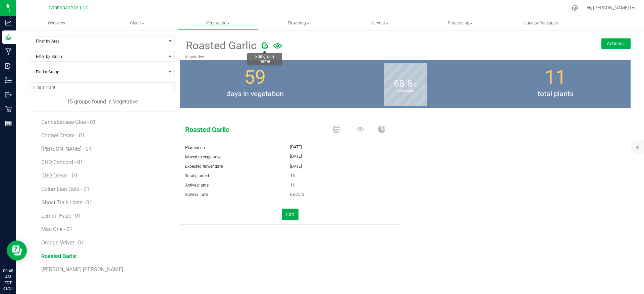 Image resolution: width=644 pixels, height=294 pixels. Describe the element at coordinates (197, 176) in the screenshot. I see `span: Total planted` at that location.